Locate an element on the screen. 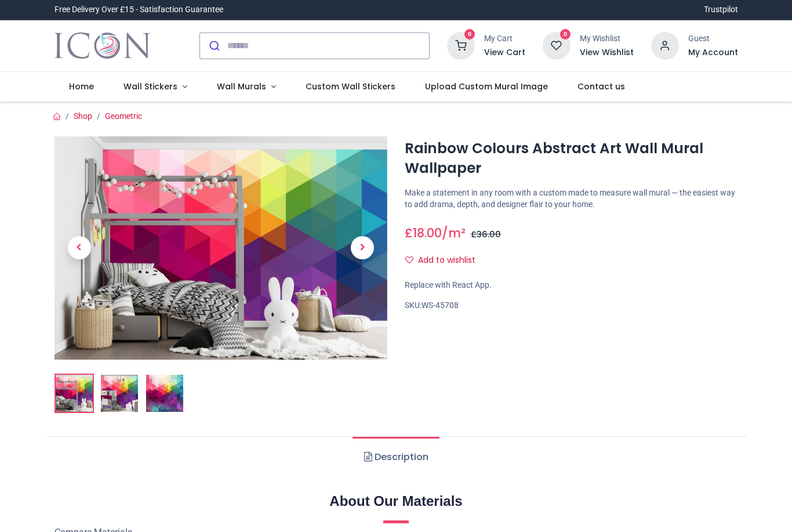 This screenshot has height=532, width=792. div: Replace with React App. is located at coordinates (571, 286).